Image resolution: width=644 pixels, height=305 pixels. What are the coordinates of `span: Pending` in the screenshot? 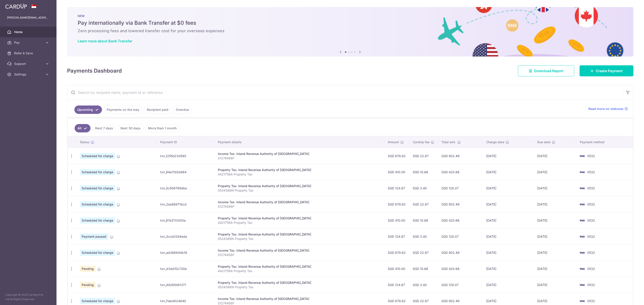 It's located at (88, 285).